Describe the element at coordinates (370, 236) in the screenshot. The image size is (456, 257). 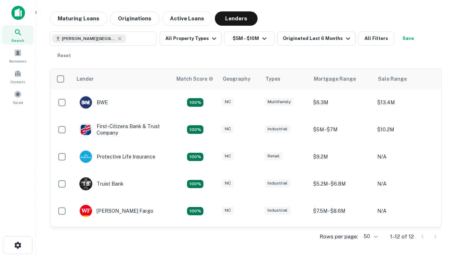
I see `div: 50` at that location.